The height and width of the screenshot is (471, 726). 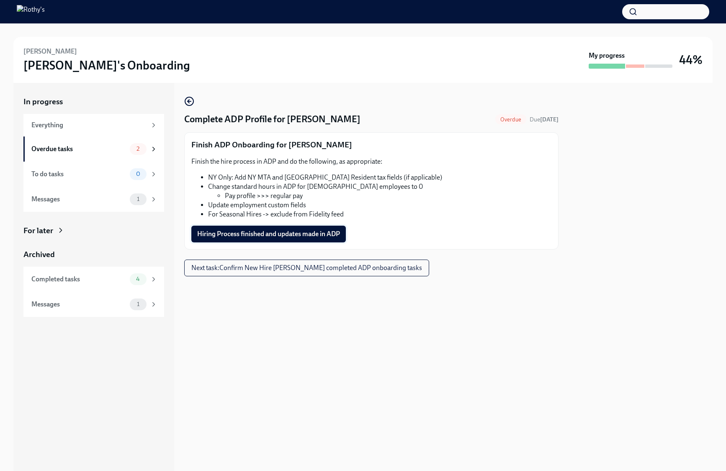 What do you see at coordinates (268, 234) in the screenshot?
I see `span: Hiring Process finished and updates made in ADP` at bounding box center [268, 234].